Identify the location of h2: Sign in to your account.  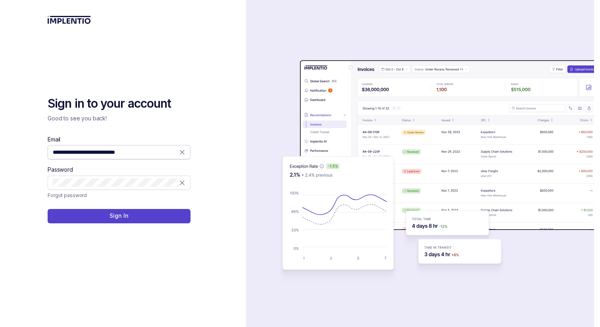
(119, 104).